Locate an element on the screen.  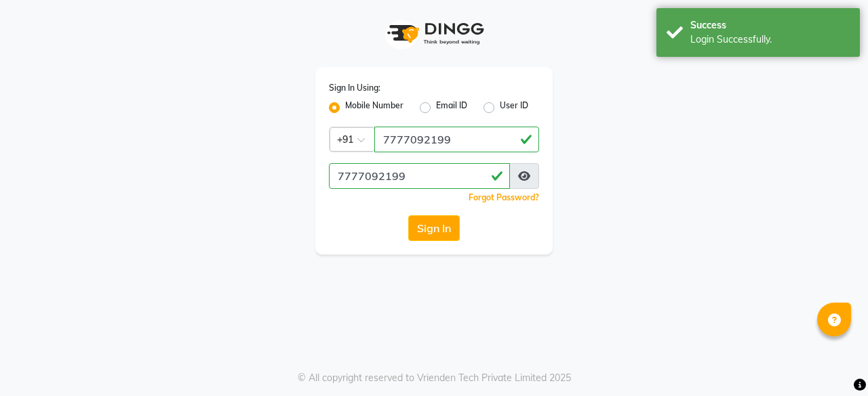
div: Login Successfully. is located at coordinates (770, 39).